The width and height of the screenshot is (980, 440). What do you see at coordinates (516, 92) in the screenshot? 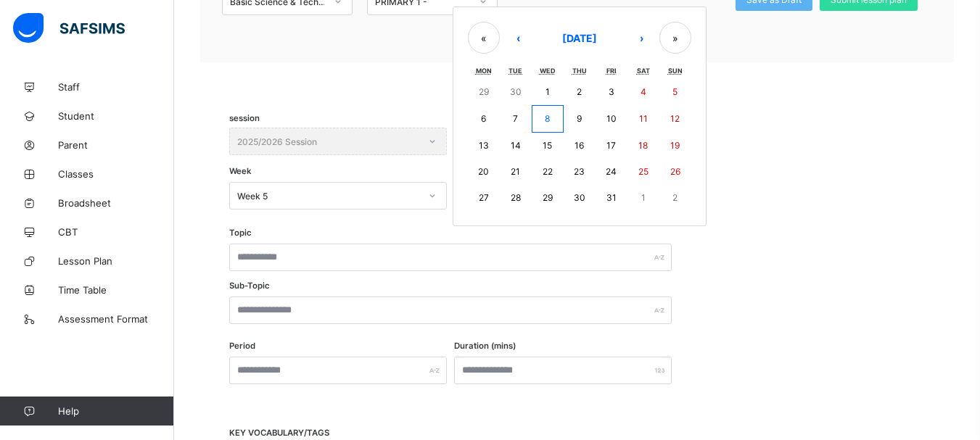
I see `abbr: September 30, 2025` at bounding box center [516, 92].